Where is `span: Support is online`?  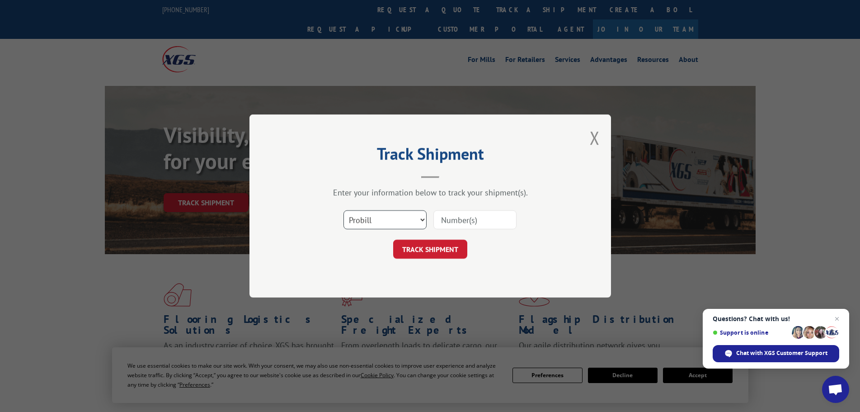 span: Support is online is located at coordinates (751, 332).